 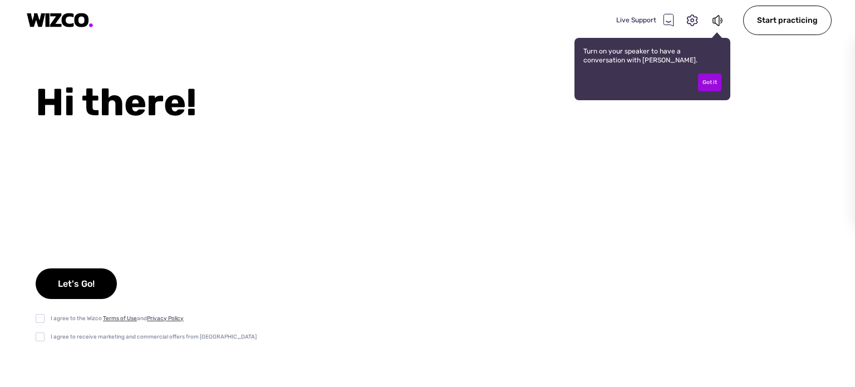 I want to click on div: I agree to the Wizco and, so click(x=117, y=318).